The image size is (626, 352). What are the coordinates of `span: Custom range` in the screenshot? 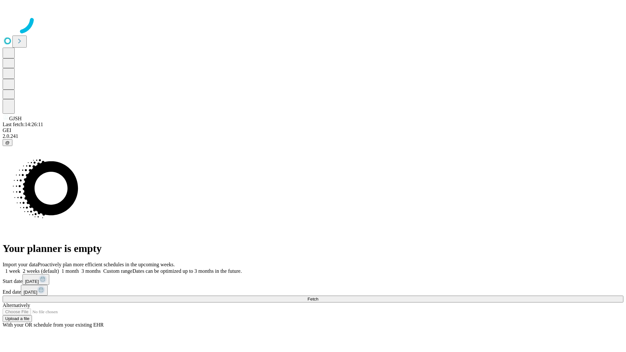 It's located at (118, 271).